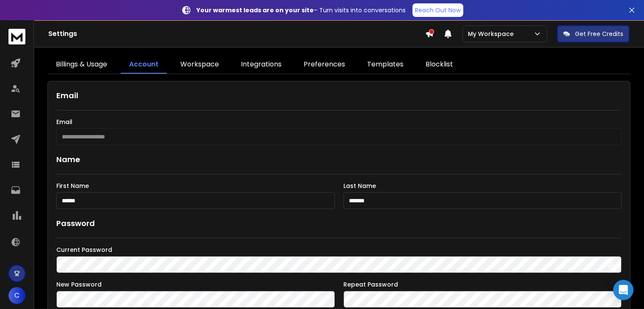 This screenshot has height=309, width=644. Describe the element at coordinates (339, 159) in the screenshot. I see `h1: Name` at that location.